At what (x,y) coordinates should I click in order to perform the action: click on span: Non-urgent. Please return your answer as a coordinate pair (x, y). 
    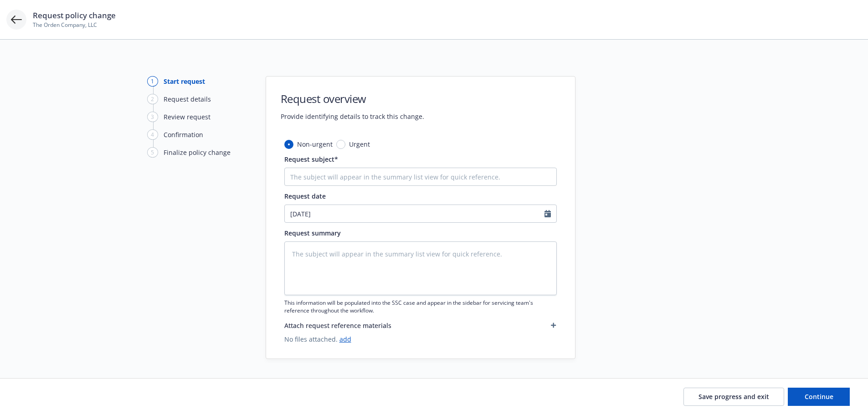
    Looking at the image, I should click on (315, 144).